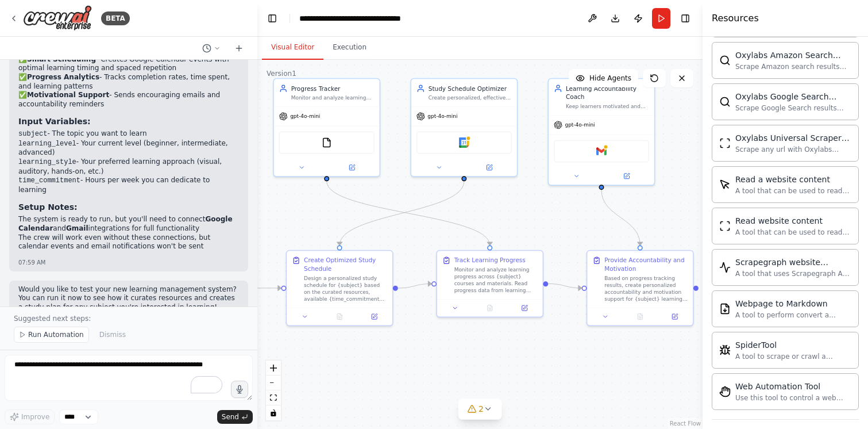 The image size is (868, 429). Describe the element at coordinates (273, 412) in the screenshot. I see `button: toggle interactivity` at that location.